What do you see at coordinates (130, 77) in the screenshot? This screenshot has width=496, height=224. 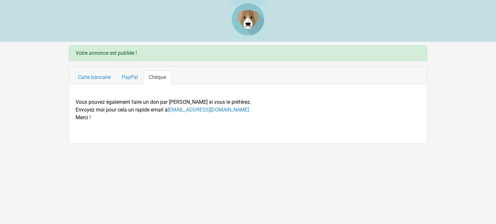 I see `a: PayPal` at bounding box center [130, 77].